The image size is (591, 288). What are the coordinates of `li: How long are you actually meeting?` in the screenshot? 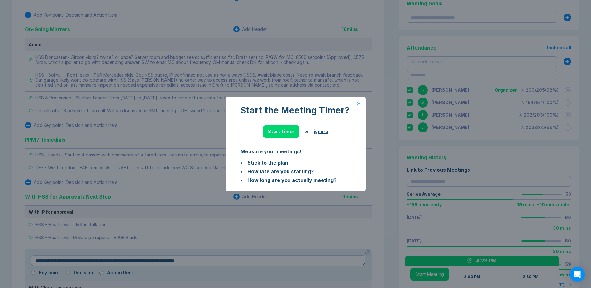 It's located at (296, 180).